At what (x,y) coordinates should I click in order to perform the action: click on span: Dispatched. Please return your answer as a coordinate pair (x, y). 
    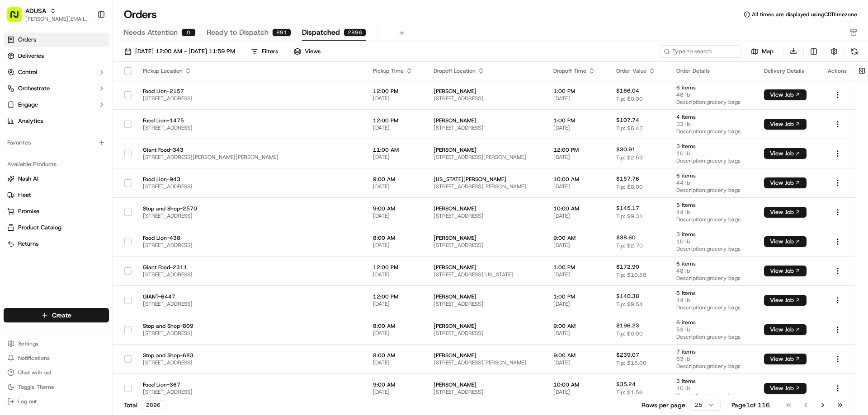
    Looking at the image, I should click on (321, 33).